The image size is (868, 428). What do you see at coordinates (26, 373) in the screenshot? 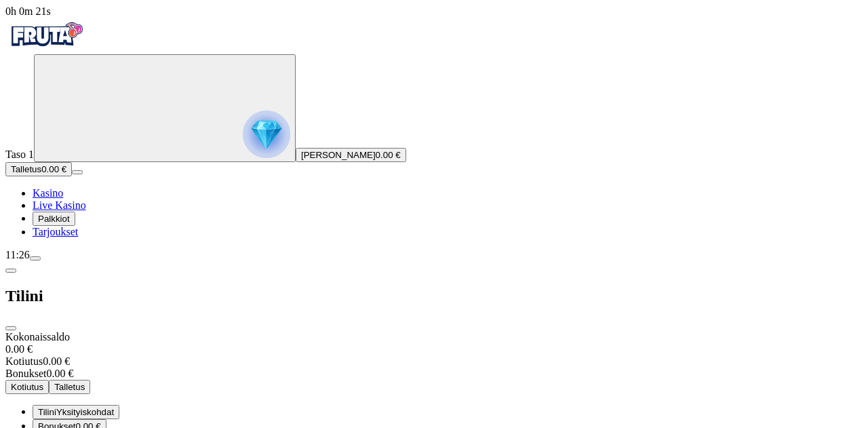
I see `span: Bonukset` at bounding box center [26, 373].